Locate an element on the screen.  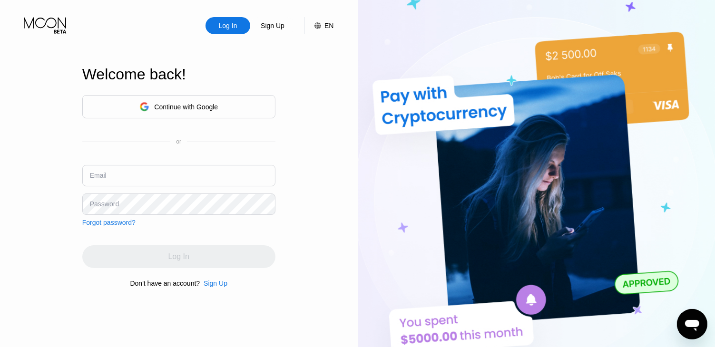
div: Don't have an account? is located at coordinates (165, 283).